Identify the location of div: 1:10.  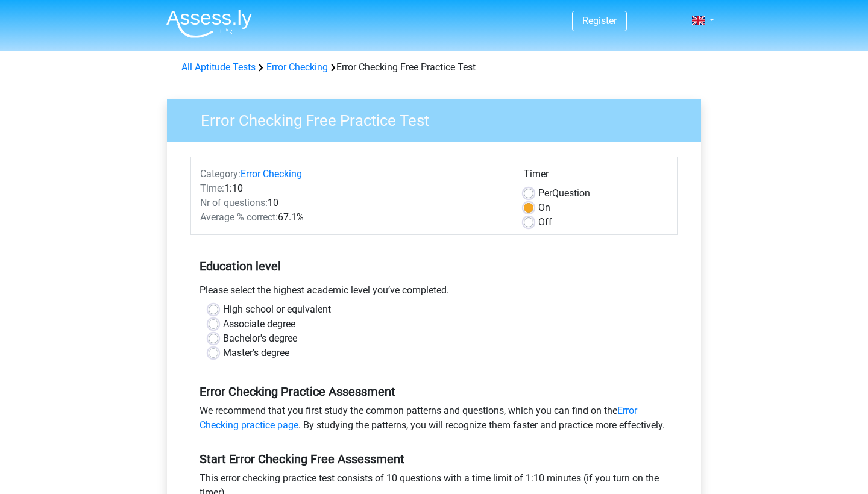
(353, 189).